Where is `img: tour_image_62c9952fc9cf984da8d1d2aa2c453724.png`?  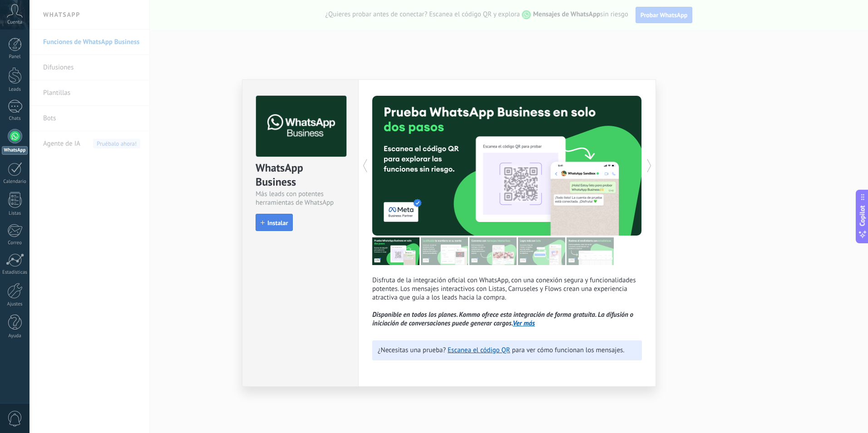
img: tour_image_62c9952fc9cf984da8d1d2aa2c453724.png is located at coordinates (542, 251).